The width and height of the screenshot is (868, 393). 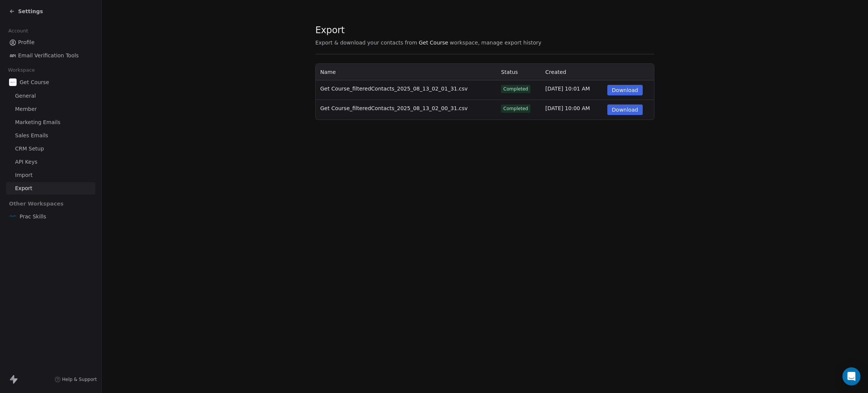 I want to click on span: Member, so click(x=26, y=109).